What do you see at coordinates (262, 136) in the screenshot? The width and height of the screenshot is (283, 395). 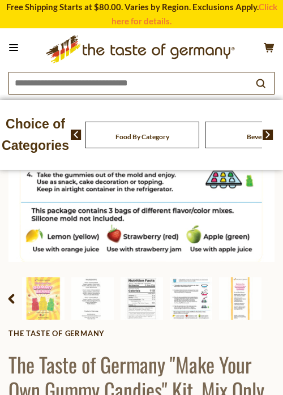 I see `a: Beverages` at bounding box center [262, 136].